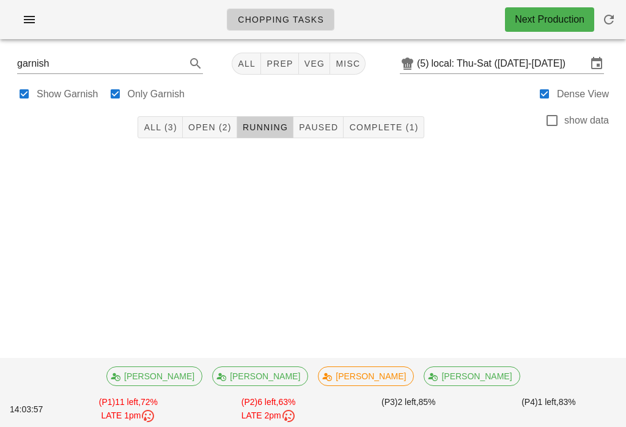 The width and height of the screenshot is (626, 427). I want to click on label: Show Garnish, so click(67, 94).